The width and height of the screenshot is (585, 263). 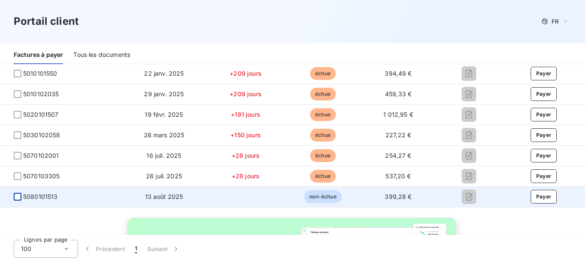 What do you see at coordinates (40, 74) in the screenshot?
I see `span: 5010101550` at bounding box center [40, 74].